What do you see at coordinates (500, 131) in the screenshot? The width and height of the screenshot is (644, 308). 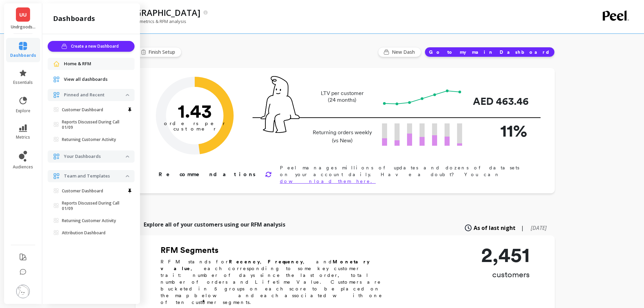 I see `p: 11%` at bounding box center [500, 131].